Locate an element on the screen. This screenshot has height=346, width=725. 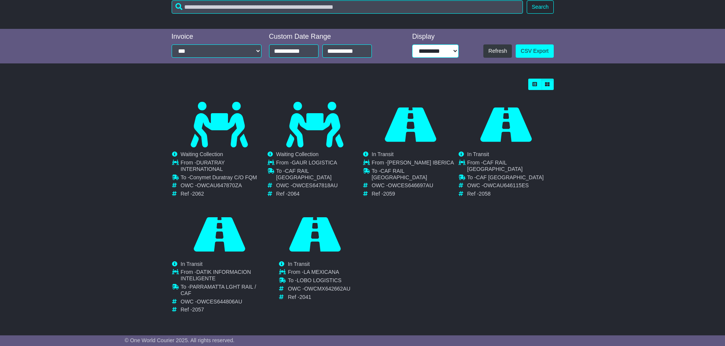
span: © One World Courier 2025. All rights reserved. is located at coordinates (180, 341).